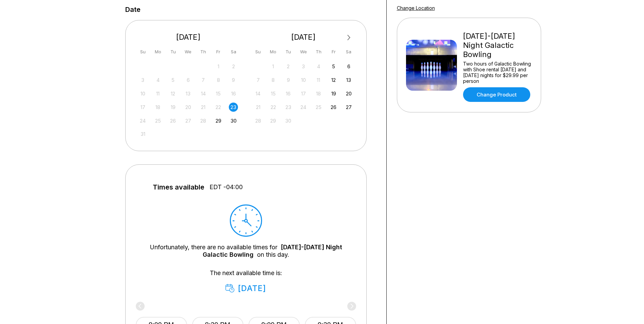 This screenshot has height=324, width=644. Describe the element at coordinates (246, 282) in the screenshot. I see `div: The next available time is:` at that location.